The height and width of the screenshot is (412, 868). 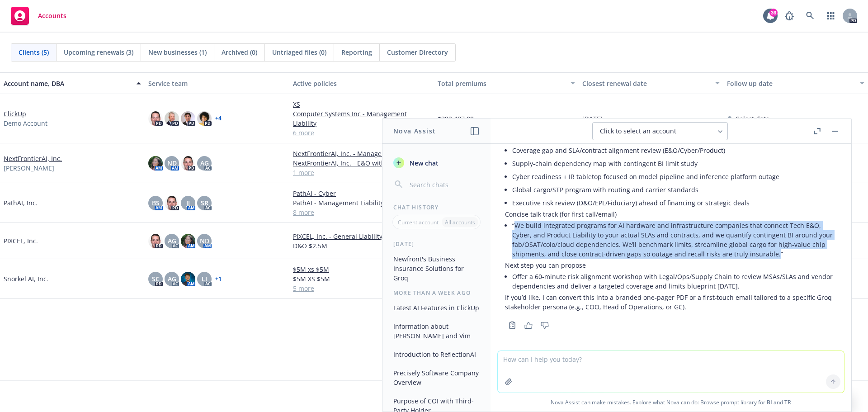 What do you see at coordinates (436, 207) in the screenshot?
I see `div: Chat History` at bounding box center [436, 207].